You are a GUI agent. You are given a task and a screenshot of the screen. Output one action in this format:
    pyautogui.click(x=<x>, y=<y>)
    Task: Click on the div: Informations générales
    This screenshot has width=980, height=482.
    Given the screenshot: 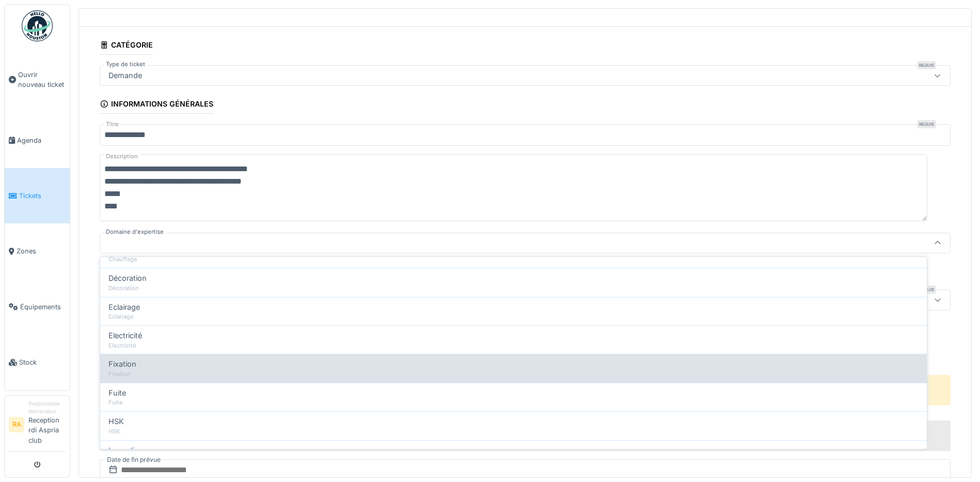 What is the action you would take?
    pyautogui.click(x=156, y=105)
    